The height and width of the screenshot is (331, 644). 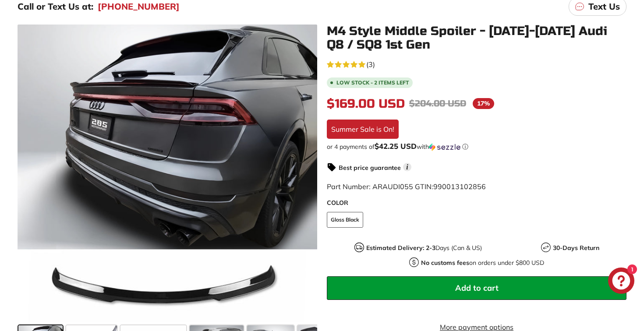 I want to click on button: Add to cart, so click(x=477, y=288).